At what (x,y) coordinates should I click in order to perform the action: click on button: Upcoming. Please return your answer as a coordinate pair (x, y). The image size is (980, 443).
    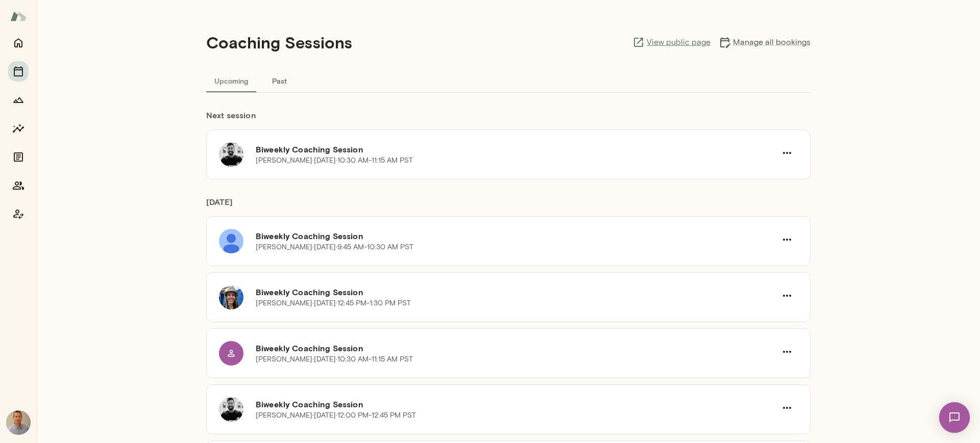
    Looking at the image, I should click on (231, 80).